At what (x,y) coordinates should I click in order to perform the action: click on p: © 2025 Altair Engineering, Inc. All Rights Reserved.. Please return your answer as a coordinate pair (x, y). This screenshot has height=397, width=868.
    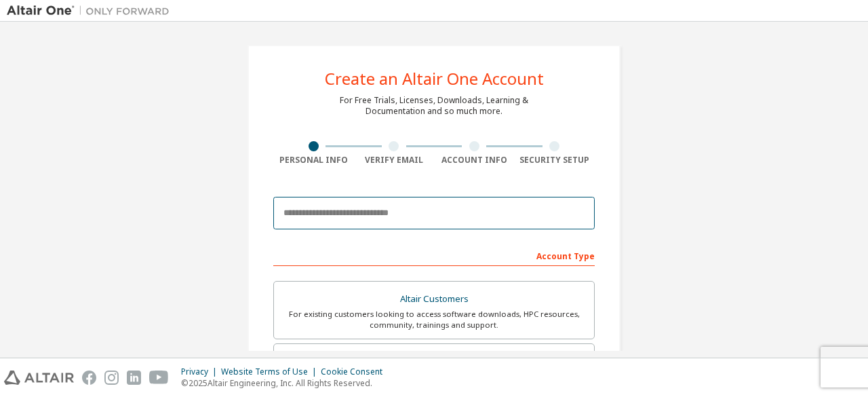
    Looking at the image, I should click on (285, 382).